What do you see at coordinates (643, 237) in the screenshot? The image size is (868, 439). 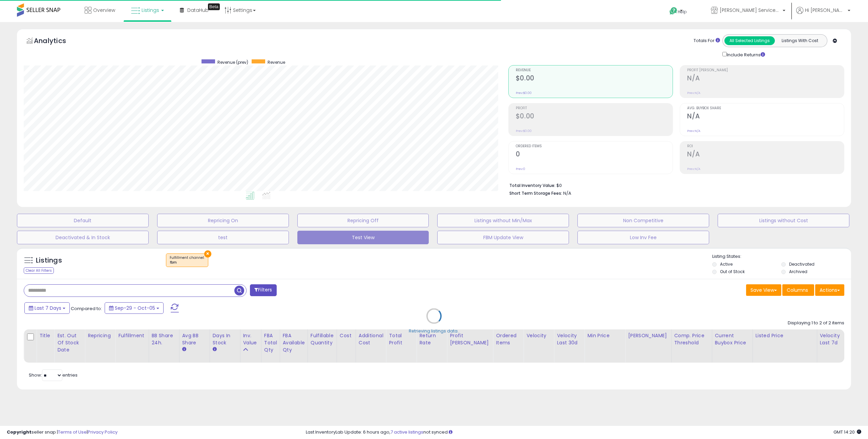 I see `button: Low Inv Fee` at bounding box center [643, 237].